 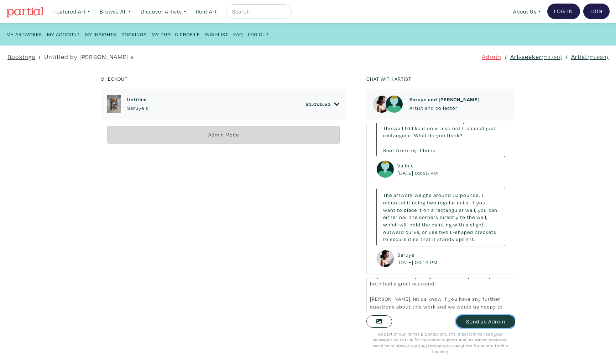 What do you see at coordinates (413, 232) in the screenshot?
I see `span: curve,` at bounding box center [413, 232].